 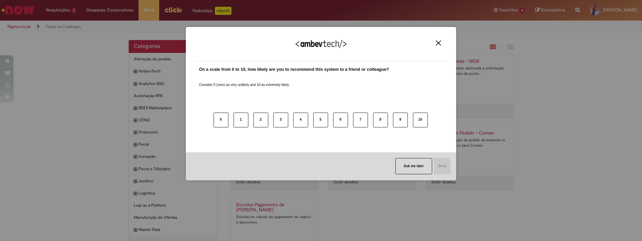 I want to click on label: On a scale from 0 to 10, how likely are you to recommend this system to a friend or colleague?, so click(x=294, y=70).